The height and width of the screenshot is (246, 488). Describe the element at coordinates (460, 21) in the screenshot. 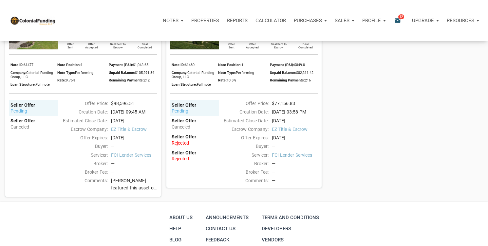

I see `p: Resources` at that location.